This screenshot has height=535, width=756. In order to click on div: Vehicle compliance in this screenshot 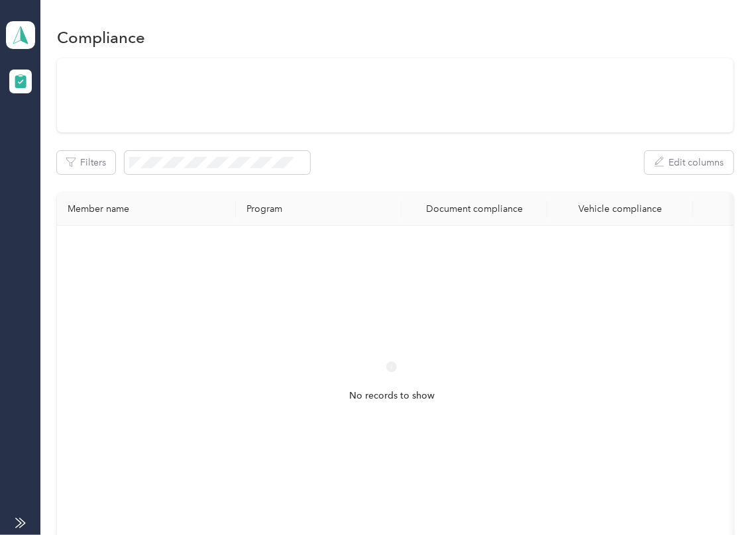, I will do `click(620, 209)`.